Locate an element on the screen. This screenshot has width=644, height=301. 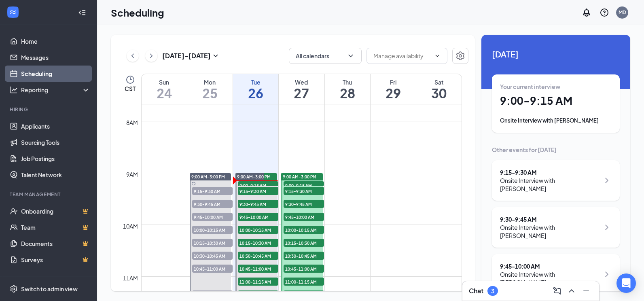
div: 9:15 - 9:30 AM is located at coordinates (550, 172).